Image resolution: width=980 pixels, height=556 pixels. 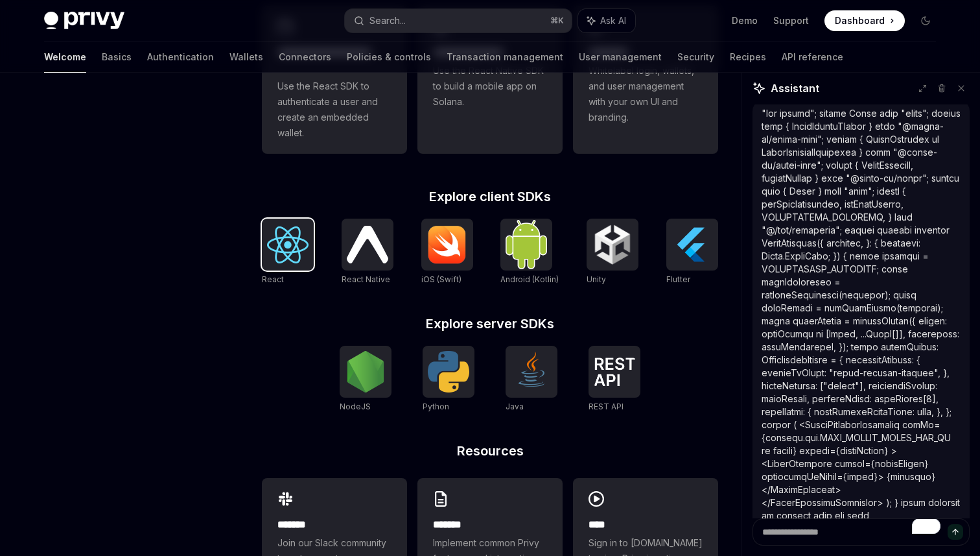 What do you see at coordinates (117, 57) in the screenshot?
I see `a: Basics` at bounding box center [117, 57].